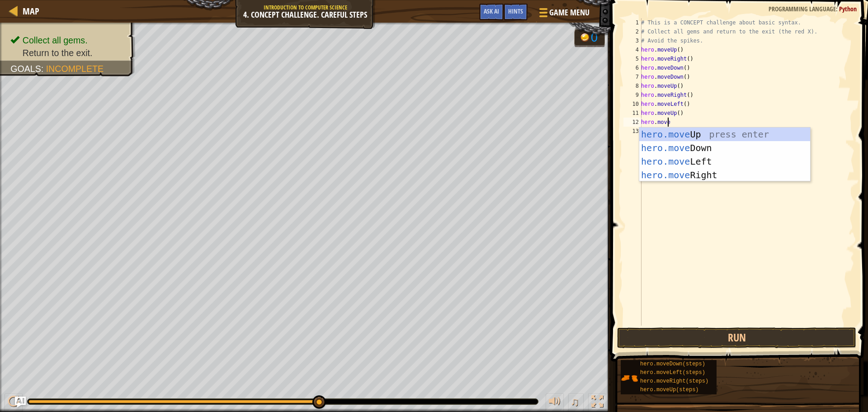 The image size is (868, 412). I want to click on button: Ctrl + P: Pause, so click(13, 403).